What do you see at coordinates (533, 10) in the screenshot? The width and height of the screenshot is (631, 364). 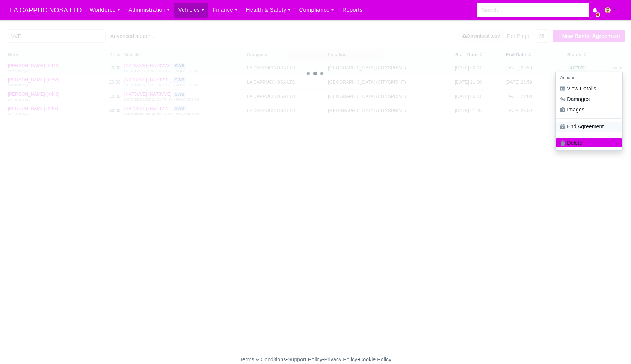 I see `input: Search...` at bounding box center [533, 10].